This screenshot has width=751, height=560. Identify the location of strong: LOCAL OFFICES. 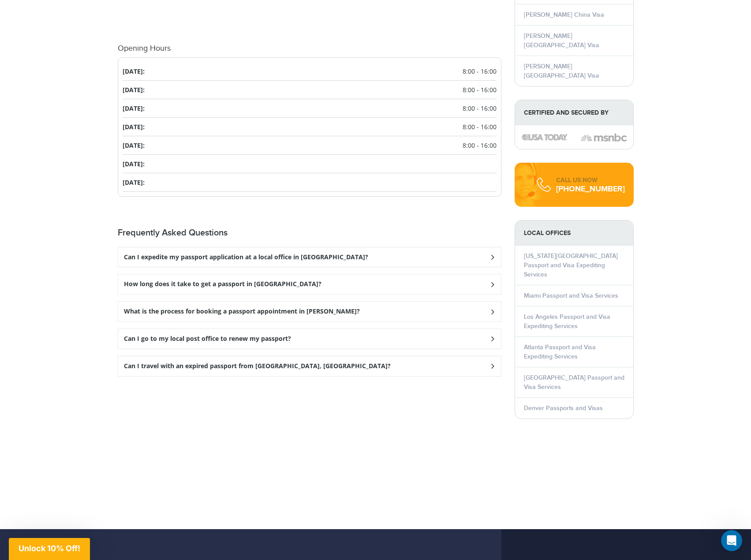
(574, 233).